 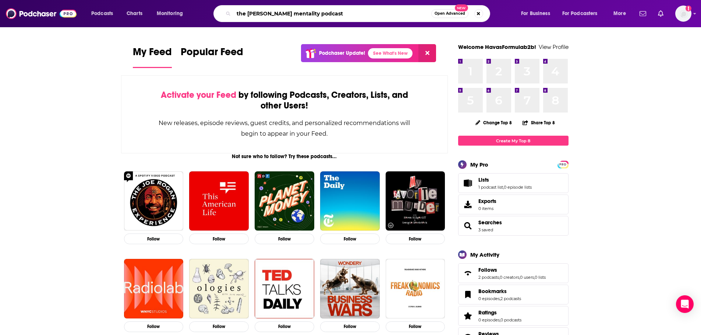 What do you see at coordinates (154, 201) in the screenshot?
I see `a: The Joe Rogan Experience` at bounding box center [154, 201].